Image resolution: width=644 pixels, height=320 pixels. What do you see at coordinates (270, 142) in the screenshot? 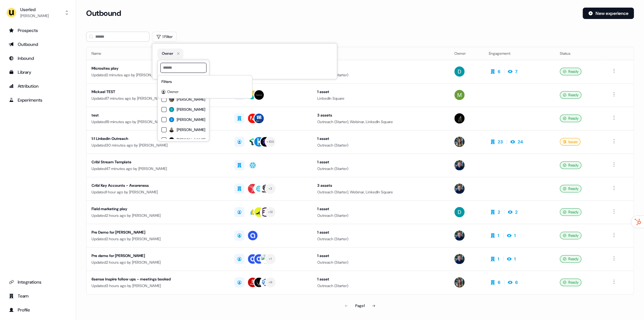
I see `div: + 103` at bounding box center [270, 142].